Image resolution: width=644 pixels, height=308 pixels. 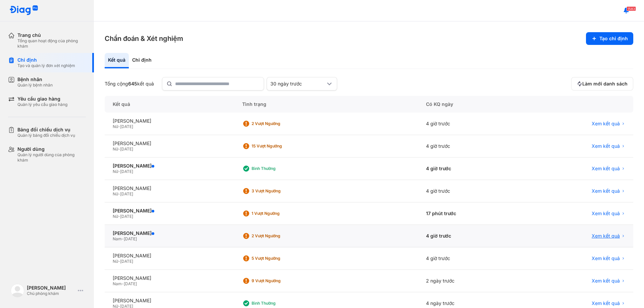 What do you see at coordinates (605, 84) in the screenshot?
I see `span: Làm mới danh sách` at bounding box center [605, 84].